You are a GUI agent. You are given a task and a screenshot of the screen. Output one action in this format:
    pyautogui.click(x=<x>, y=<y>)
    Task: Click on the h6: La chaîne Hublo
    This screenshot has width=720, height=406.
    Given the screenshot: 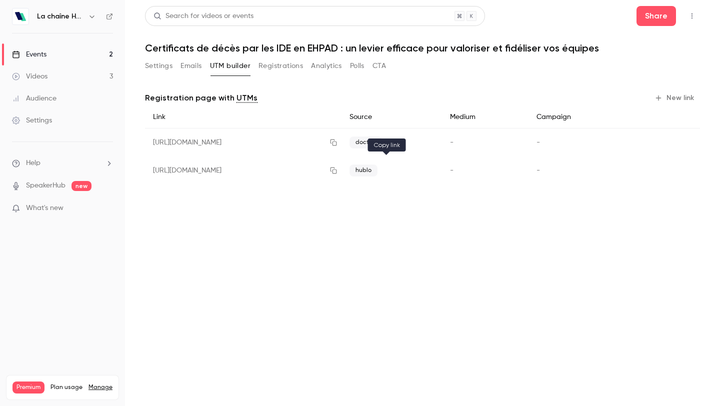 What is the action you would take?
    pyautogui.click(x=60, y=16)
    